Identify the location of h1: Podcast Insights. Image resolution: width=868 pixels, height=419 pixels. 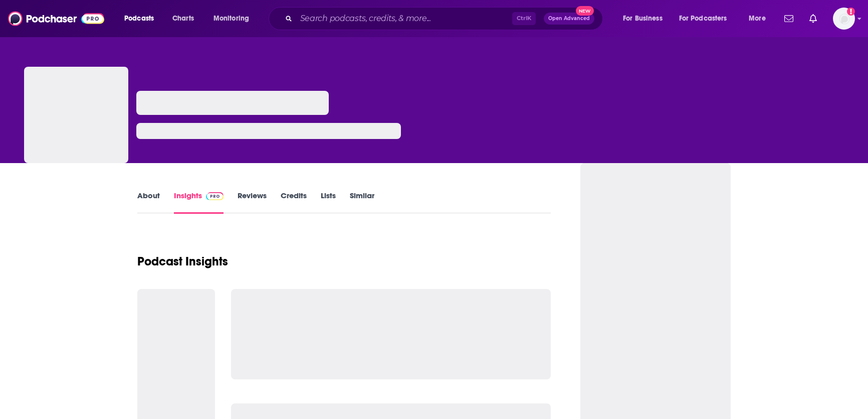
(183, 262).